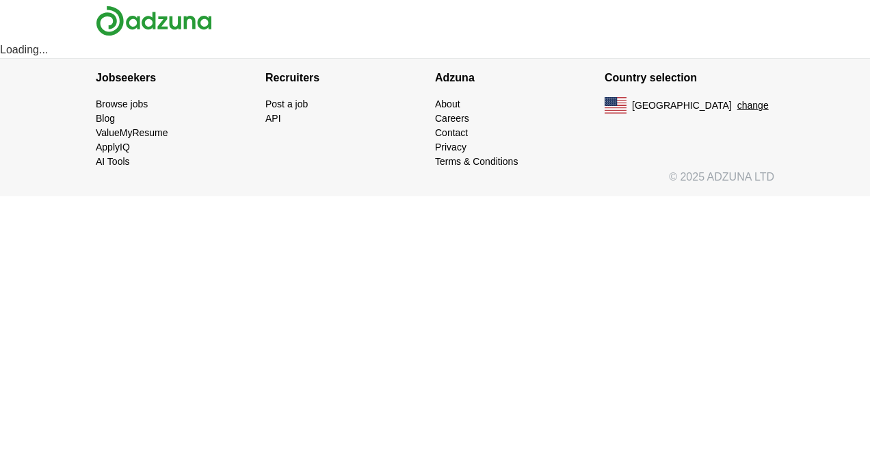 Image resolution: width=870 pixels, height=461 pixels. Describe the element at coordinates (451, 133) in the screenshot. I see `a: Contact` at that location.